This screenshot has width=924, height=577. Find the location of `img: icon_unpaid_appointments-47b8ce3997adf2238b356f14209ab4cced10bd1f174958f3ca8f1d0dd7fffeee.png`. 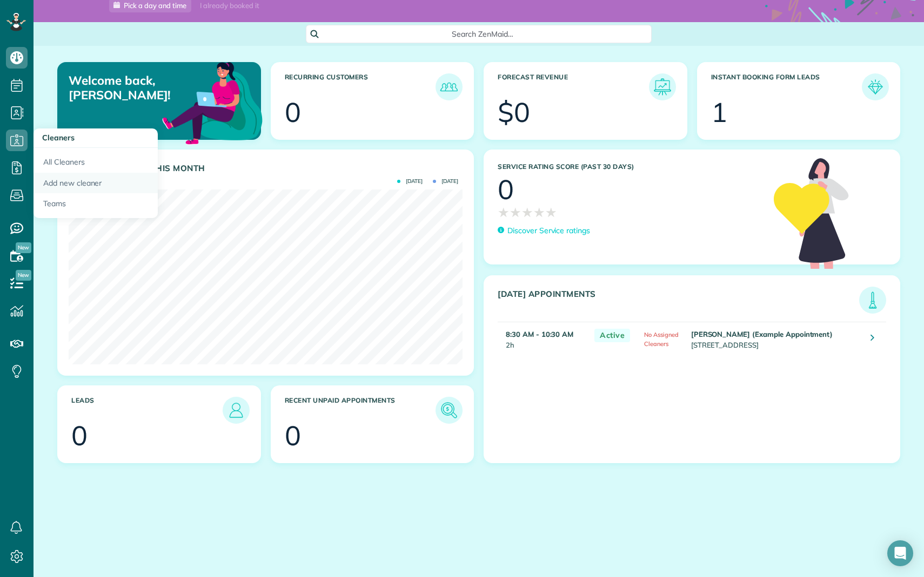

img: icon_unpaid_appointments-47b8ce3997adf2238b356f14209ab4cced10bd1f174958f3ca8f1d0dd7fffeee.png is located at coordinates (449, 410).